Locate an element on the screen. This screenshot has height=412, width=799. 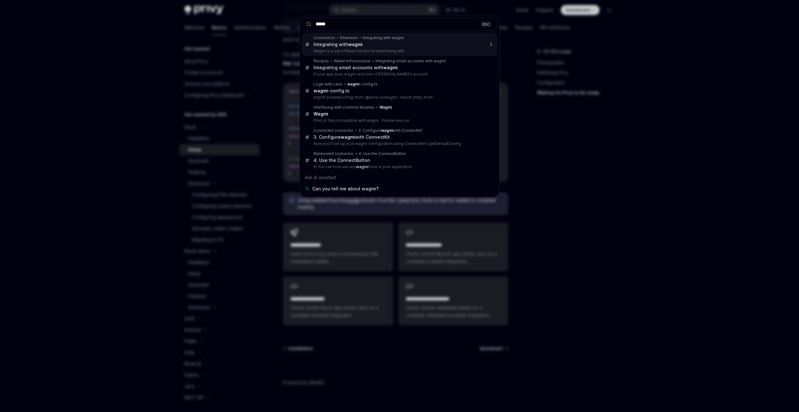
span: Can you tell me about wagmi? is located at coordinates (346, 189).